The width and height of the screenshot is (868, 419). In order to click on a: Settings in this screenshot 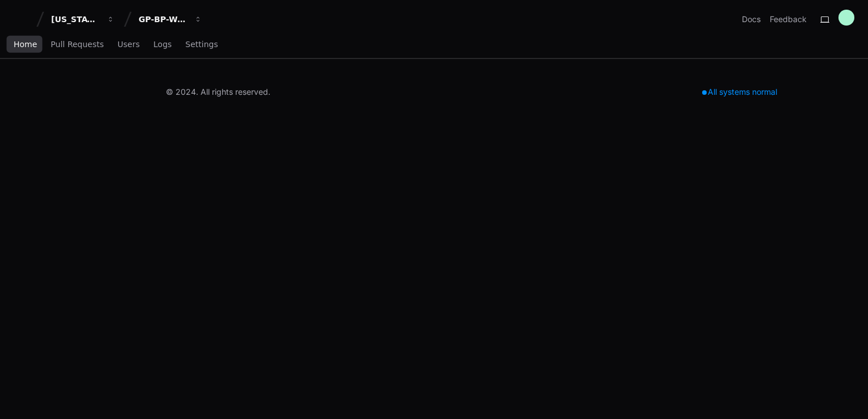, I will do `click(201, 45)`.